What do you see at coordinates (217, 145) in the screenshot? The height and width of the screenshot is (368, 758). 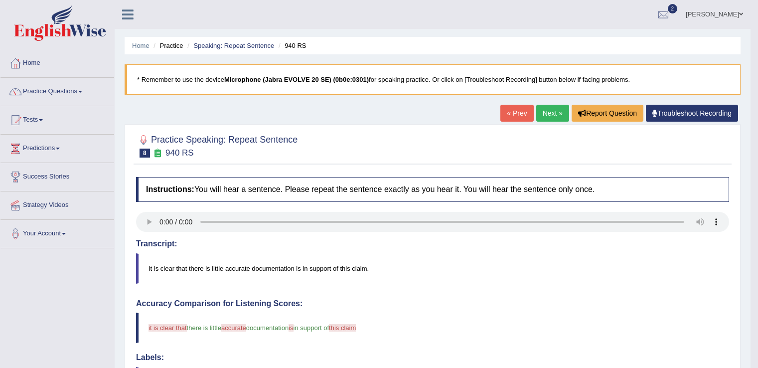 I see `h2: Practice Speaking: Repeat Sentence` at bounding box center [217, 145].